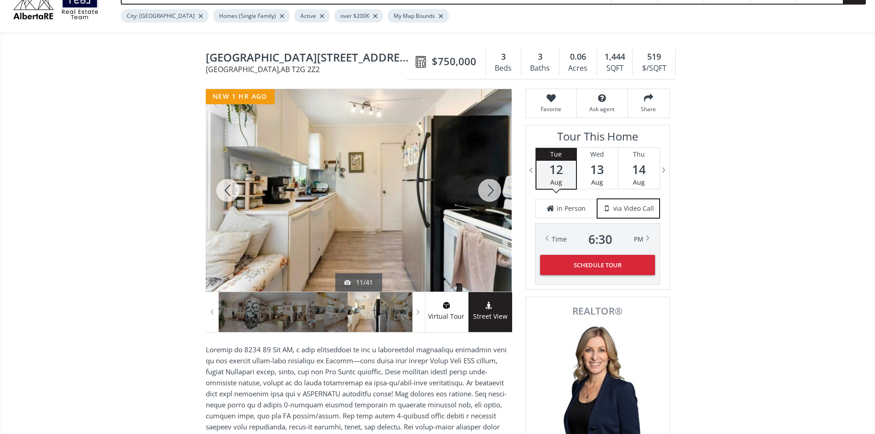 Image resolution: width=875 pixels, height=434 pixels. I want to click on div: 0.06, so click(578, 57).